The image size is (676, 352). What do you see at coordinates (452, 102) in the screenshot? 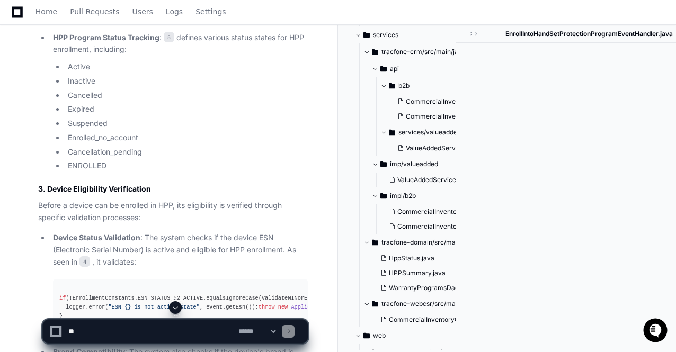
I see `span: CommercialInventoryDao.java` at bounding box center [452, 102].